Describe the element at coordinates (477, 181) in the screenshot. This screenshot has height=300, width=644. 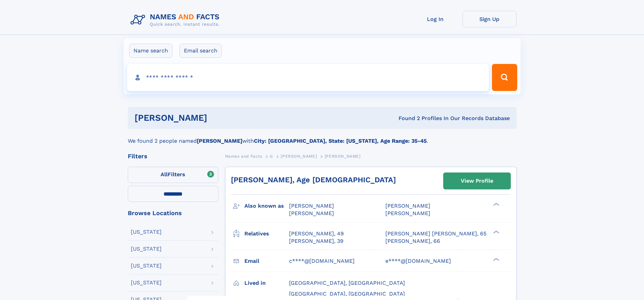
I see `div: View Profile` at that location.